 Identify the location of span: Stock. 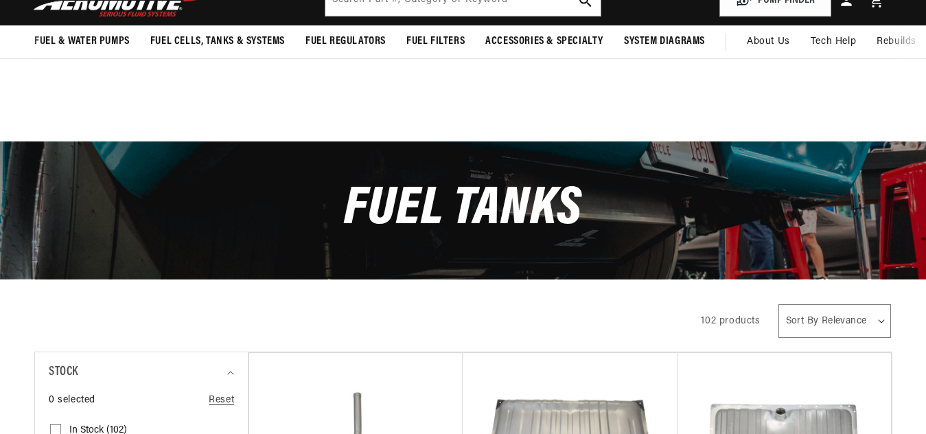
(63, 372).